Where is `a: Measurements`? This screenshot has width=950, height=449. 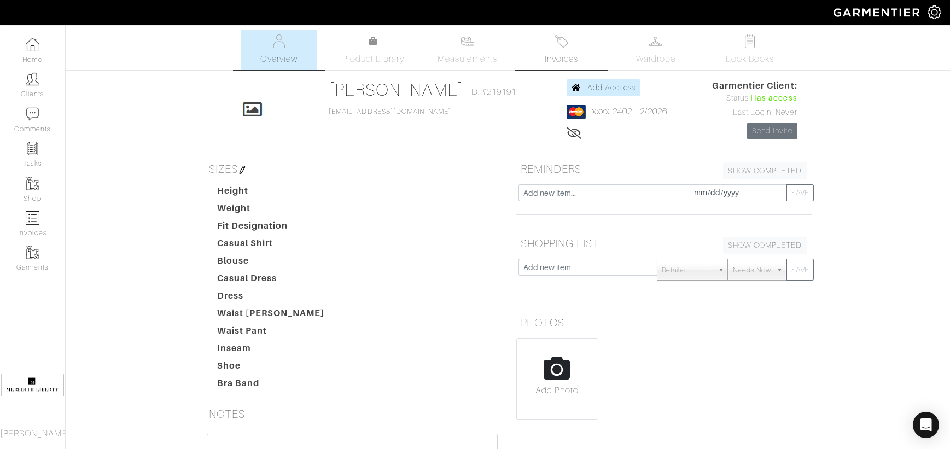 a: Measurements is located at coordinates (467, 50).